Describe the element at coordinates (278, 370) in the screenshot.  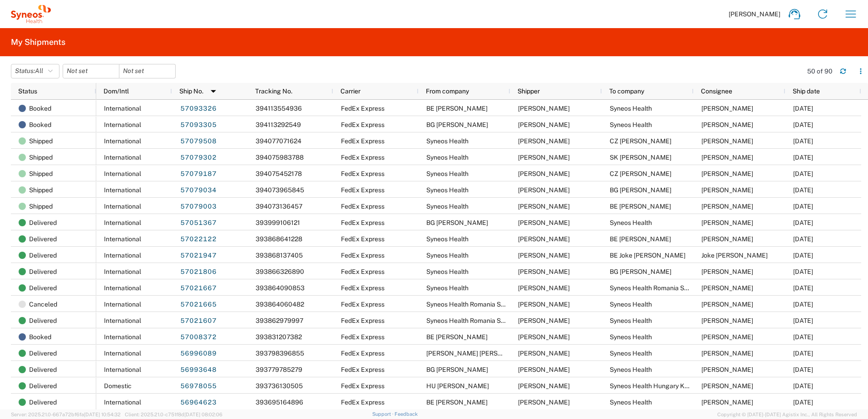
I see `span: 393779785279` at that location.